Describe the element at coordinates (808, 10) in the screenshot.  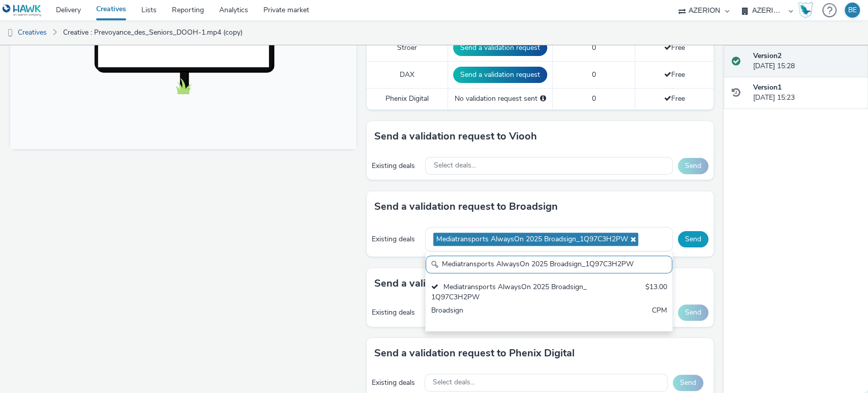
I see `a: Hawk Academy` at that location.